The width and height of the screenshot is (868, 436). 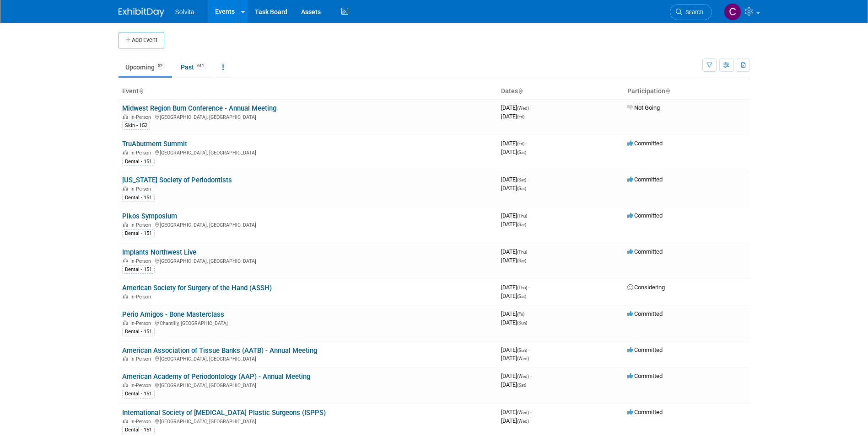 What do you see at coordinates (145, 67) in the screenshot?
I see `a: Upcoming52` at bounding box center [145, 67].